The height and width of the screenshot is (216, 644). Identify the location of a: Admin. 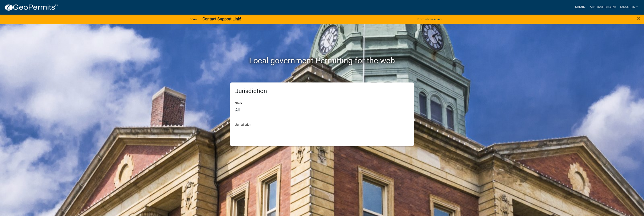
(580, 7).